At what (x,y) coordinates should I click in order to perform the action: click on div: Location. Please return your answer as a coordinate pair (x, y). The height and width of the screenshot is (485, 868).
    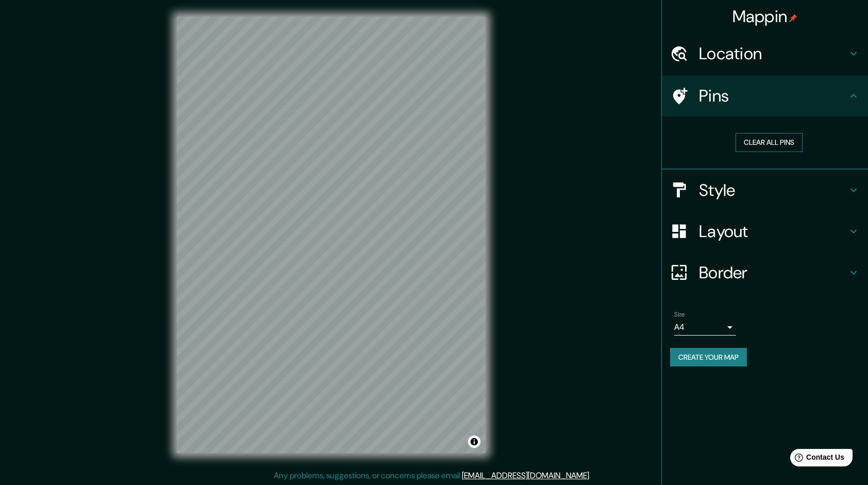
    Looking at the image, I should click on (765, 54).